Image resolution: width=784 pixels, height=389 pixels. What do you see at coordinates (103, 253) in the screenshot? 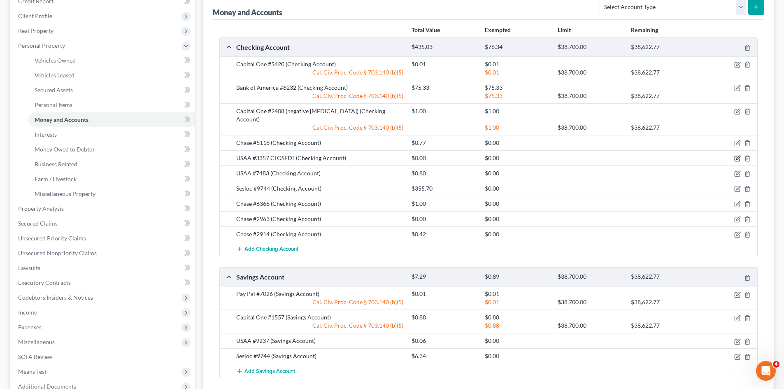
I see `a: Unsecured Nonpriority Claims` at bounding box center [103, 253].